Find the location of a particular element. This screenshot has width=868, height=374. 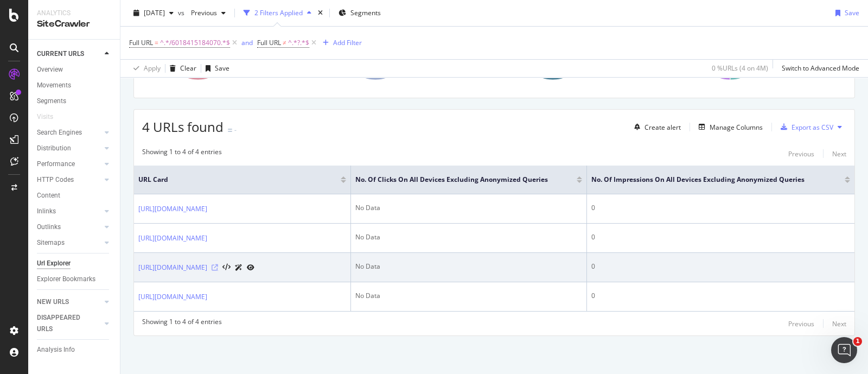

a: Outlinks is located at coordinates (69, 227).